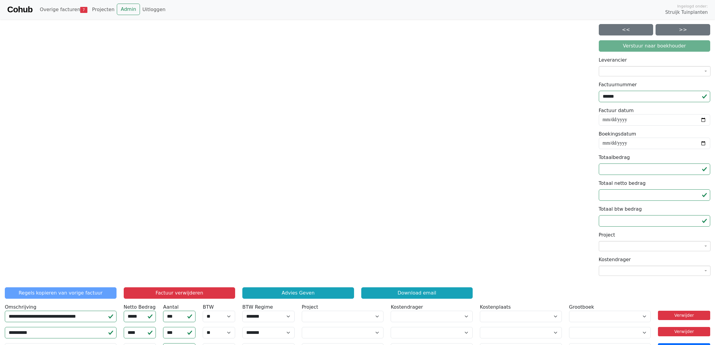  I want to click on label: Netto Bedrag, so click(140, 307).